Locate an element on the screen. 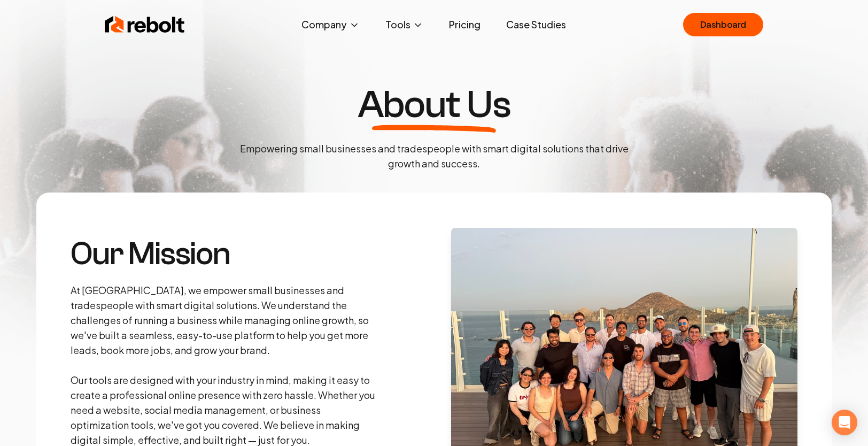  p: Empowering small businesses and tradespeople with smart digital solutions that drive growth and s... is located at coordinates (434, 156).